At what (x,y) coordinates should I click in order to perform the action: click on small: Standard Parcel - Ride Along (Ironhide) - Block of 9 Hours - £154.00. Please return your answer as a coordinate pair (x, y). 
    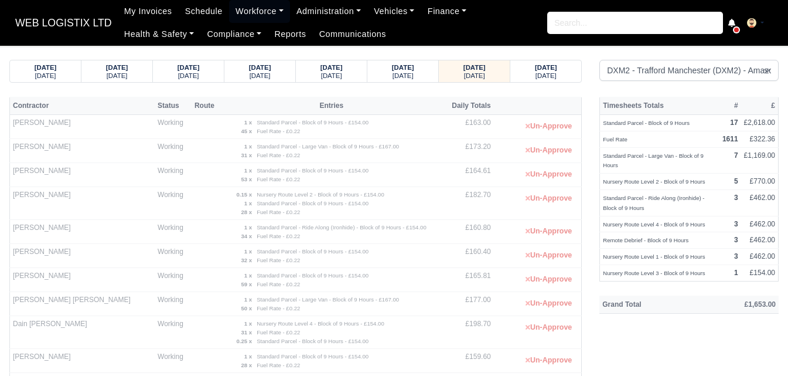
    Looking at the image, I should click on (342, 227).